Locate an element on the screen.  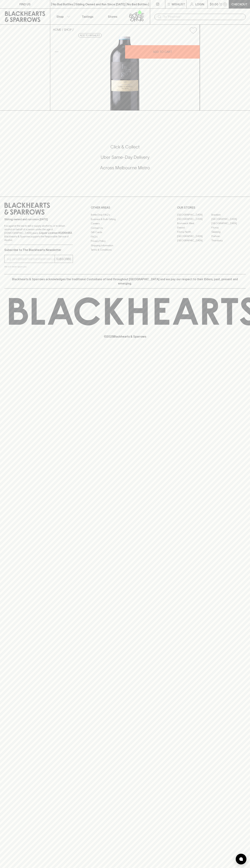
input: e.g. jane@blackheartsandsparrows.com.au is located at coordinates (31, 259).